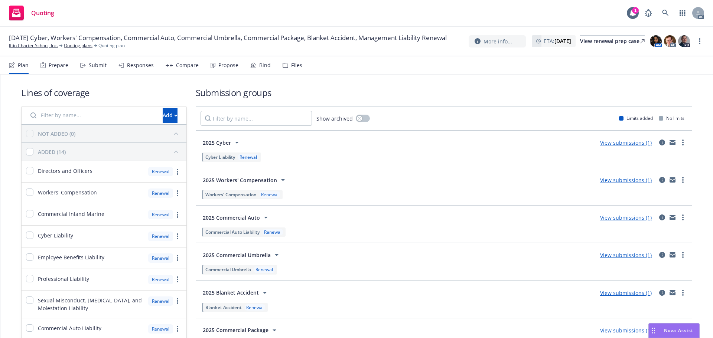  I want to click on span: Directors and Officers, so click(65, 171).